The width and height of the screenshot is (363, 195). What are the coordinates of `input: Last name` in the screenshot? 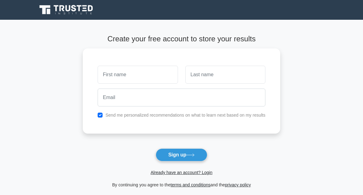 It's located at (225, 75).